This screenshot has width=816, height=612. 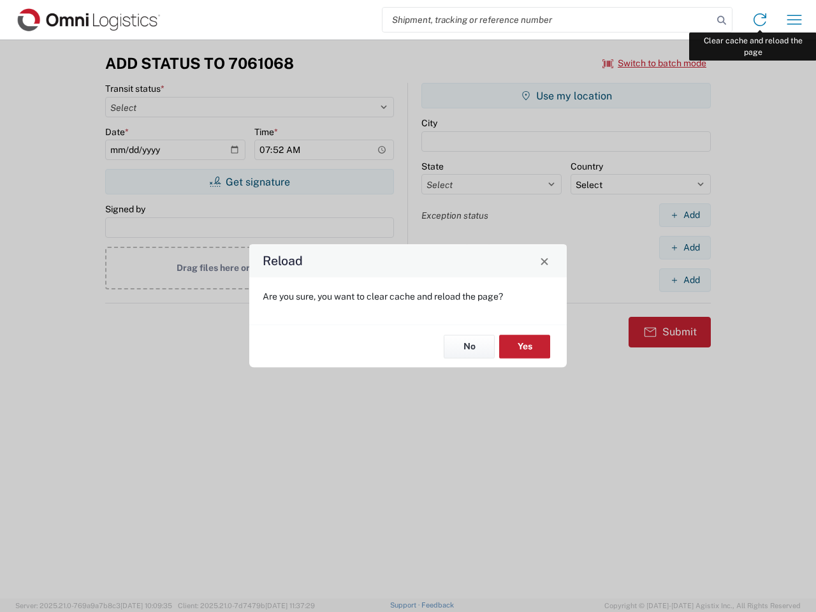 I want to click on h4: Reload, so click(x=282, y=261).